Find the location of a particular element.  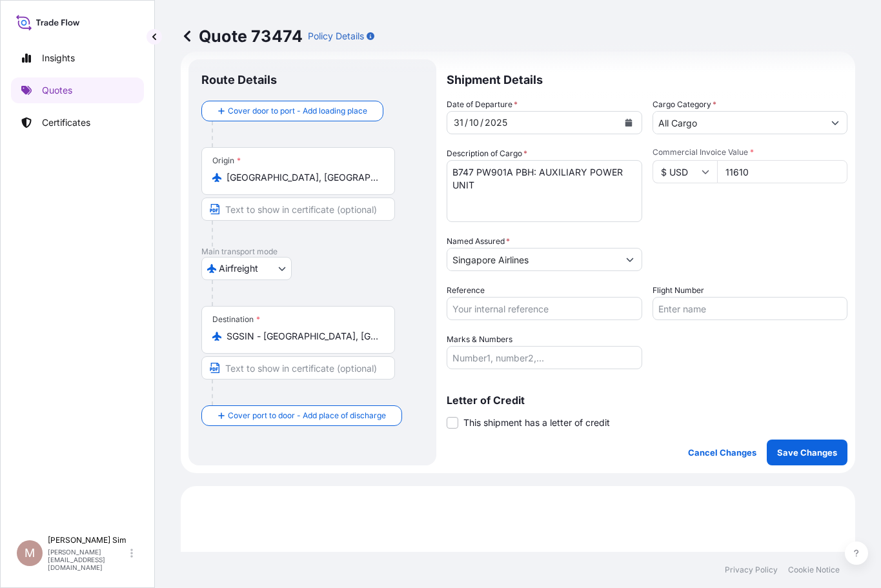

label: Description of Cargo is located at coordinates (486, 153).